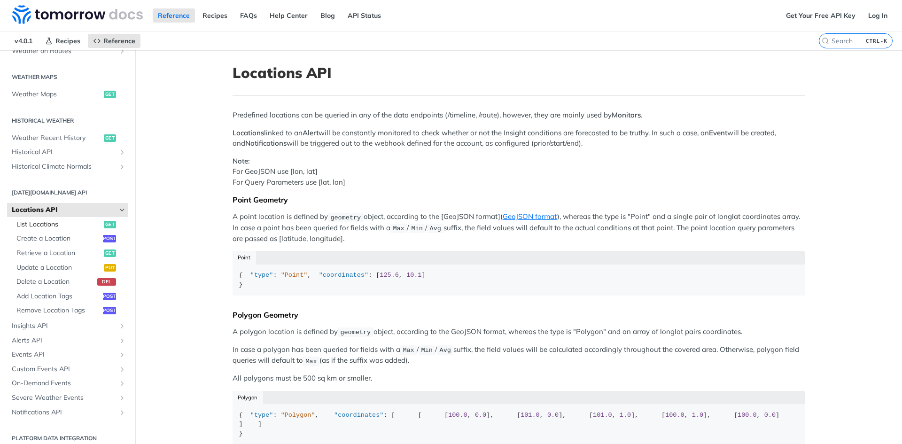  What do you see at coordinates (519, 378) in the screenshot?
I see `p: All polygons must be 500 sq km or smaller.` at bounding box center [519, 378].